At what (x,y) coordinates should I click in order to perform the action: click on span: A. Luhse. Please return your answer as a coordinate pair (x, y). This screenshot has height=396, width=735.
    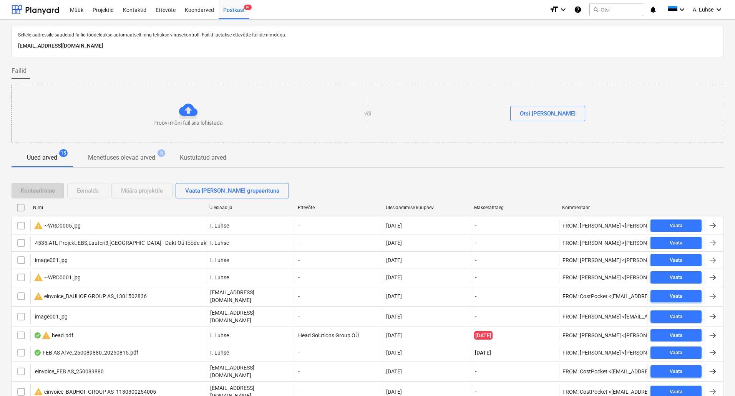
    Looking at the image, I should click on (703, 10).